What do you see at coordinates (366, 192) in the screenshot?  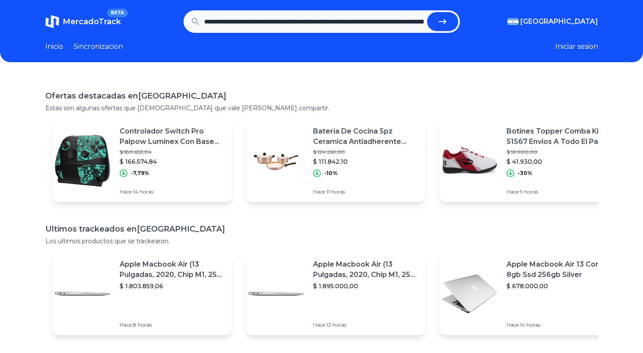 I see `p: Hace 11 horas` at bounding box center [366, 192].